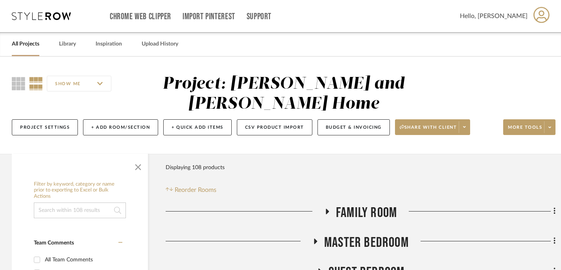  I want to click on span: Reorder Rooms, so click(195, 190).